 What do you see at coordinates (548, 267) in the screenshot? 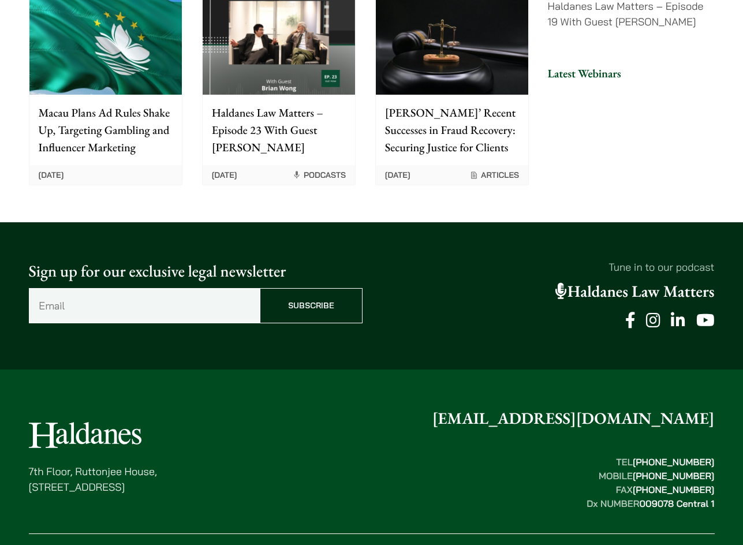
I see `p: Tune in to our podcast` at bounding box center [548, 267].